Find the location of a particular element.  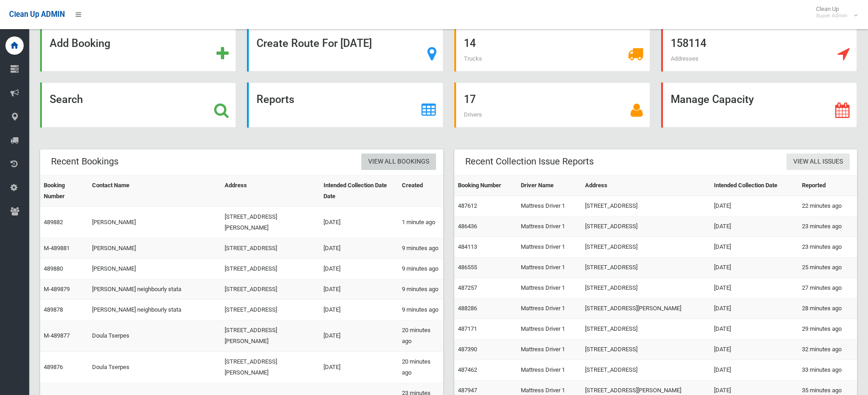

strong: Reports is located at coordinates (275, 99).